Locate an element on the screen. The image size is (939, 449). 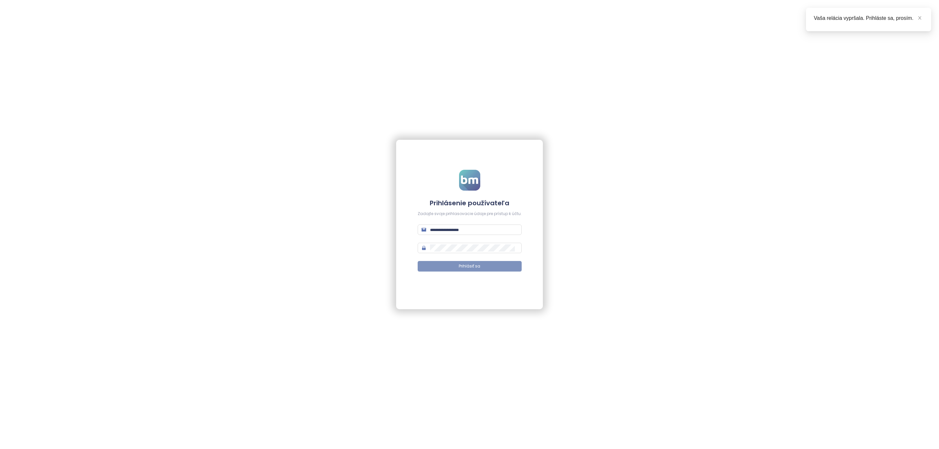
div: Vaša relácia vypršala. Prihláste sa, prosím. is located at coordinates (869, 18).